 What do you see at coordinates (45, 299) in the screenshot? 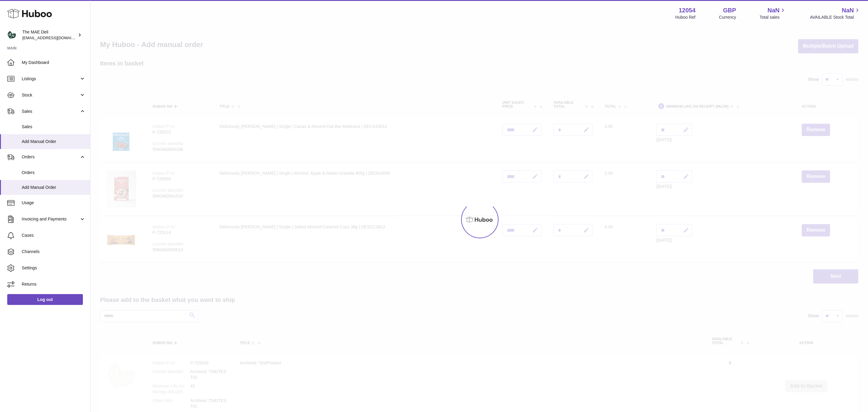
I see `a: Log out` at bounding box center [45, 299].